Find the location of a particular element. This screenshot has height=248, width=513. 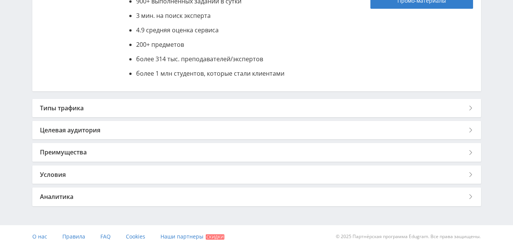

a: О нас is located at coordinates (40, 236).